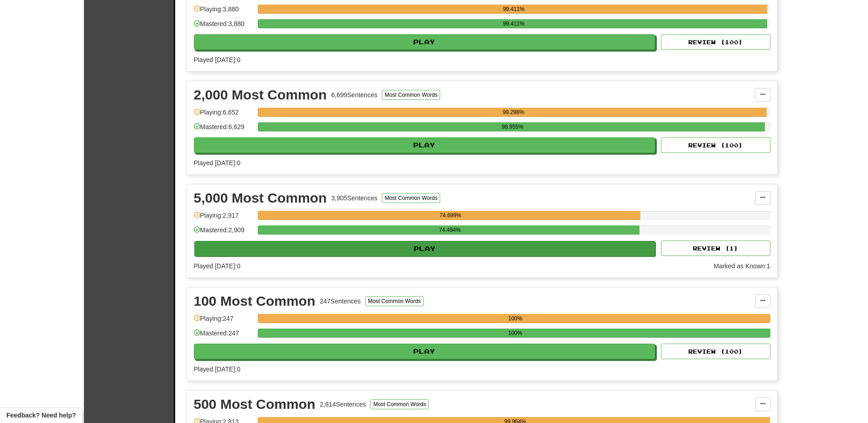 This screenshot has height=423, width=868. Describe the element at coordinates (716, 248) in the screenshot. I see `button: Review (1)` at that location.